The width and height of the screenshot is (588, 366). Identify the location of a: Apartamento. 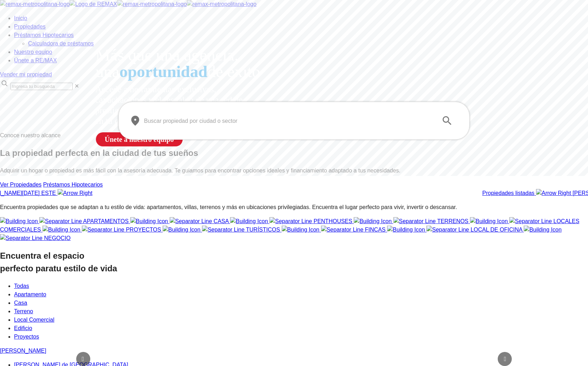
(30, 294).